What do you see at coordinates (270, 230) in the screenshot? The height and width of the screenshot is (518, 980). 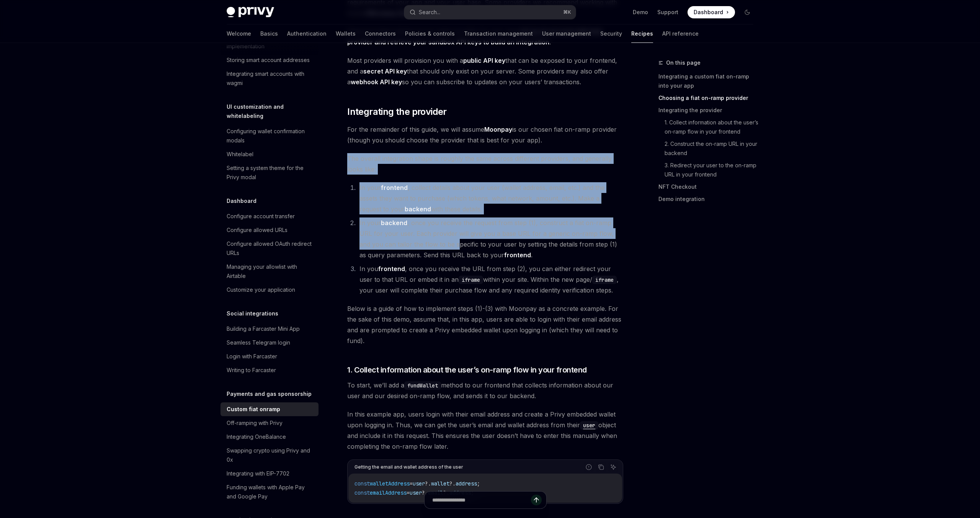 I see `a: Configure allowed URLs` at bounding box center [270, 230].